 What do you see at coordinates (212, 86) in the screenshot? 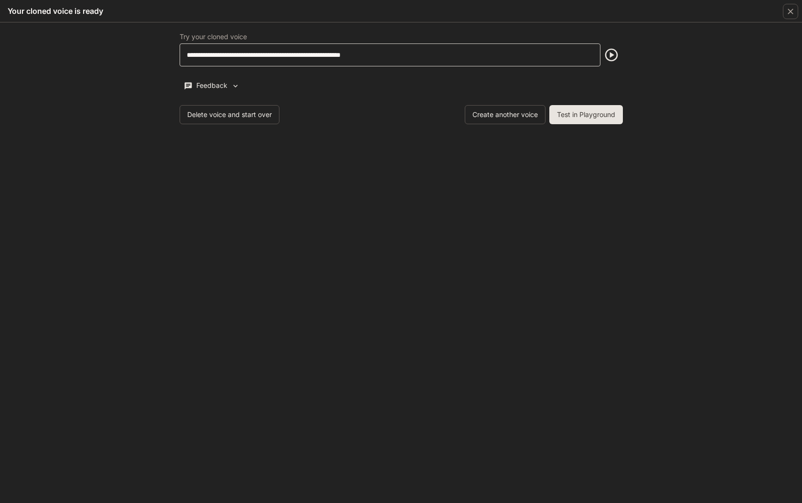
I see `button: Feedback` at bounding box center [212, 86].